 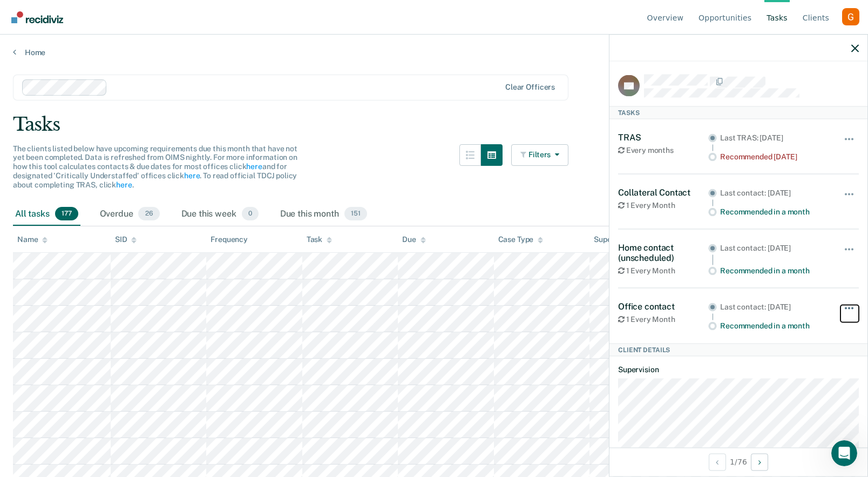 I want to click on button: Previous Client, so click(x=718, y=462).